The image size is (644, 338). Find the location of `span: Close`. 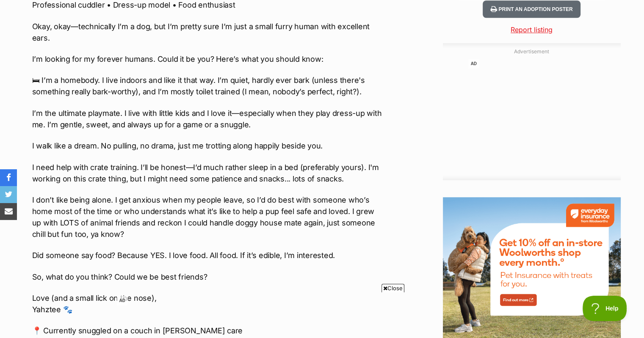

span: Close is located at coordinates (393, 288).